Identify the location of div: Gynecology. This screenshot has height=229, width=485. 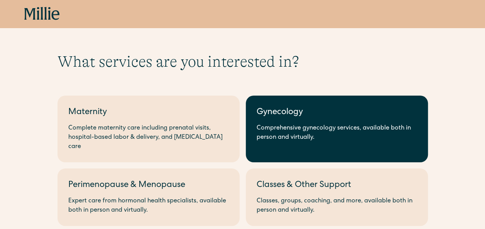
(337, 113).